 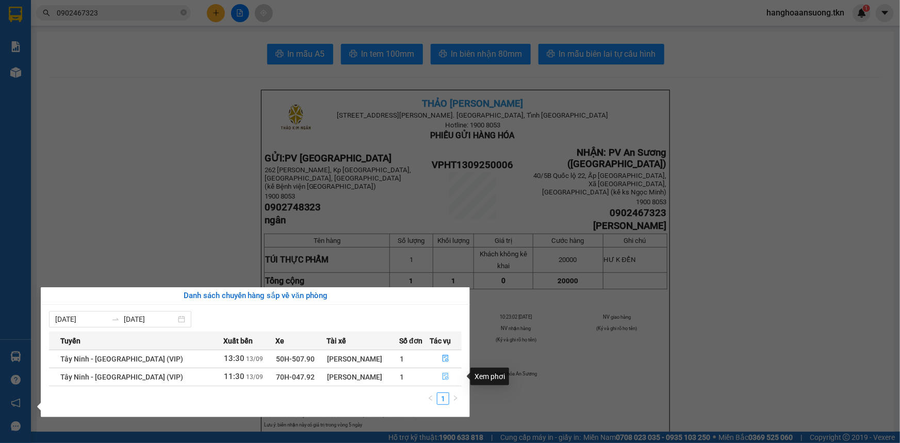 What do you see at coordinates (443, 399) in the screenshot?
I see `li: 1` at bounding box center [443, 399].